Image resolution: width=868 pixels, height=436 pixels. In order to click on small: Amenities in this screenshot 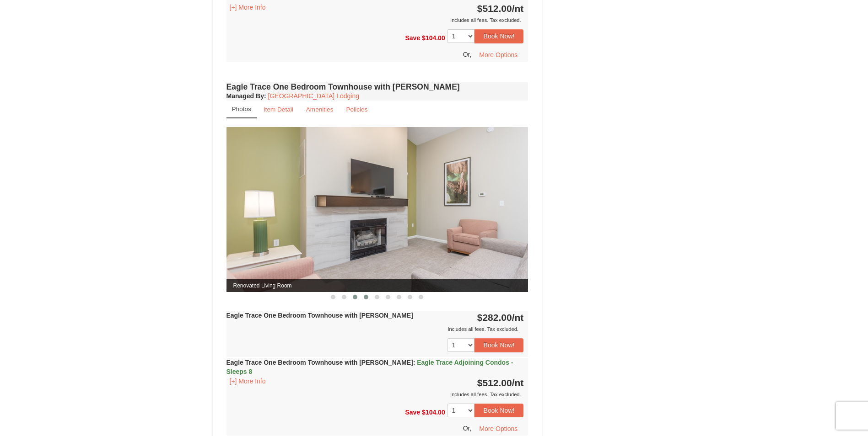, I will do `click(320, 109)`.